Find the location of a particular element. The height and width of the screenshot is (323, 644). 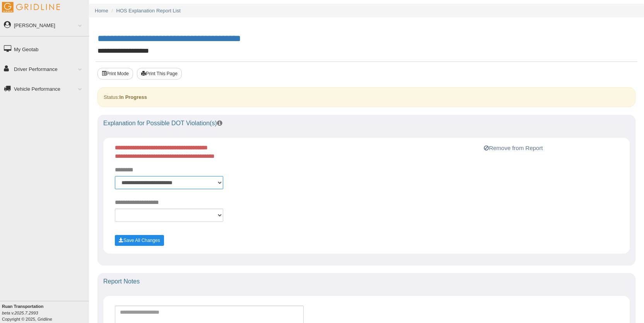

button: Remove from Report is located at coordinates (514, 148).